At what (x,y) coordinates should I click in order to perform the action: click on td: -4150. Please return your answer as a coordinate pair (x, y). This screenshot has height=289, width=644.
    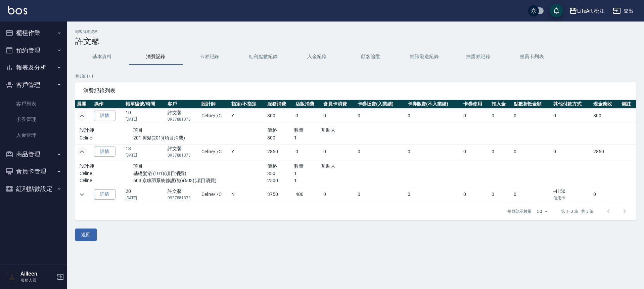
    Looking at the image, I should click on (572, 195).